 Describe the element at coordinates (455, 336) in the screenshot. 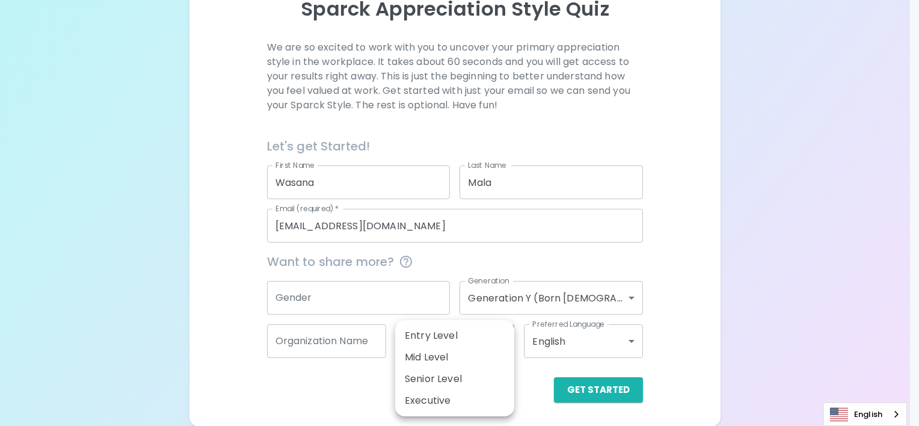

I see `li: Entry Level` at that location.